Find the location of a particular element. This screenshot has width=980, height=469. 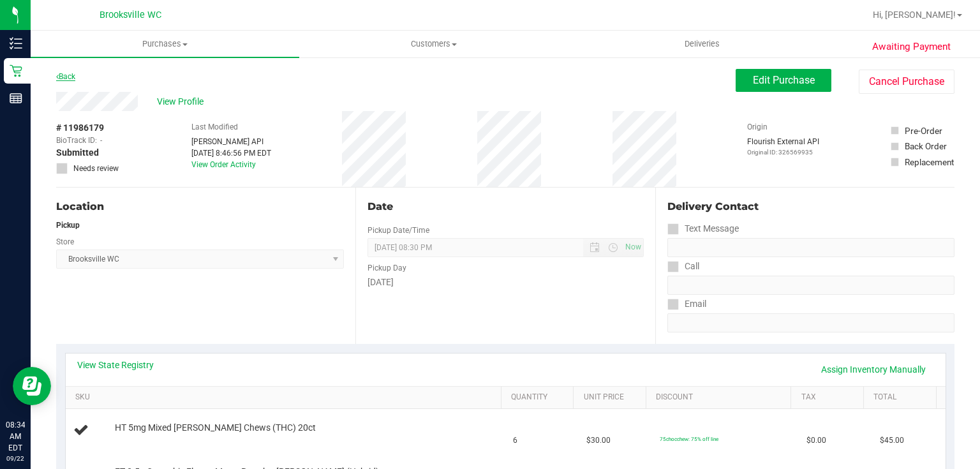

span: $45.00 is located at coordinates (892, 440).